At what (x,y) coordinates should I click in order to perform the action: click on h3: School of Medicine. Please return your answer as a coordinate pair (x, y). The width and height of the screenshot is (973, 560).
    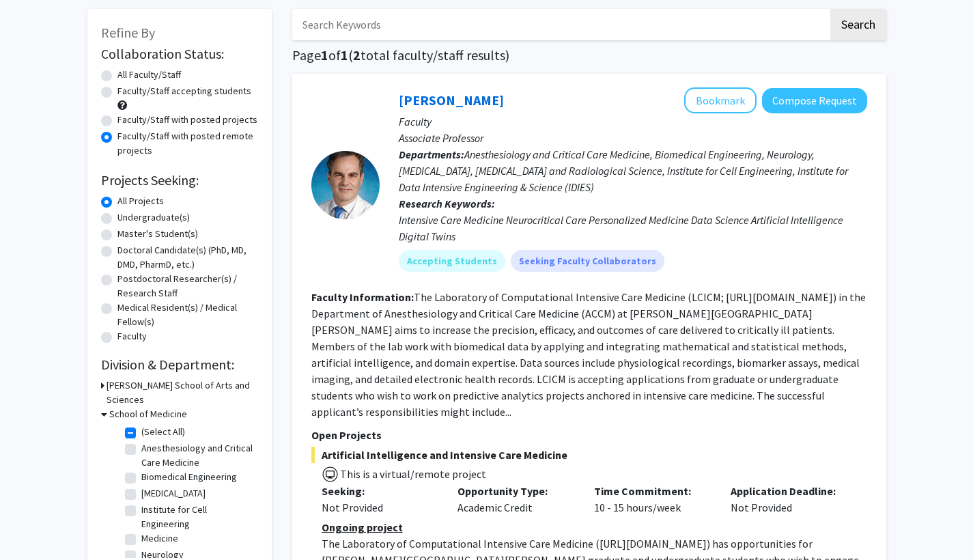
    Looking at the image, I should click on (148, 414).